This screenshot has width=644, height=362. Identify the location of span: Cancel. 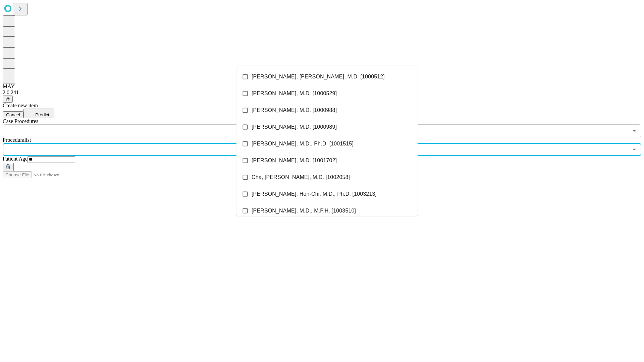
(13, 114).